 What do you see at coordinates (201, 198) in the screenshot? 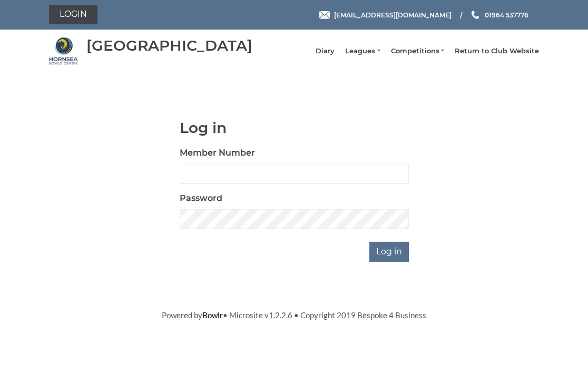
I see `label: Password` at bounding box center [201, 198].